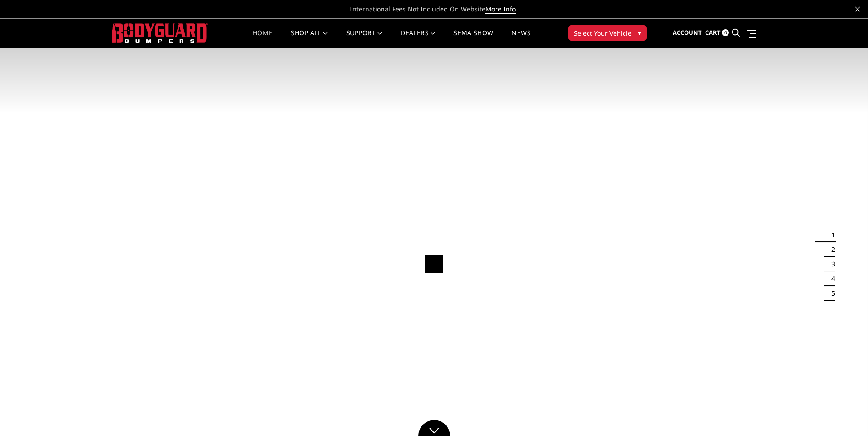  What do you see at coordinates (418, 38) in the screenshot?
I see `a: Dealers` at bounding box center [418, 38].